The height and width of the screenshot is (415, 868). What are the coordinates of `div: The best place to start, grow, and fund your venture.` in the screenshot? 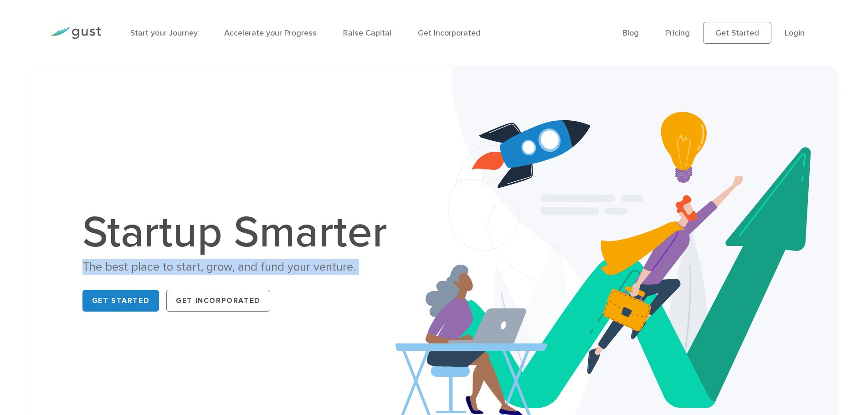 It's located at (240, 267).